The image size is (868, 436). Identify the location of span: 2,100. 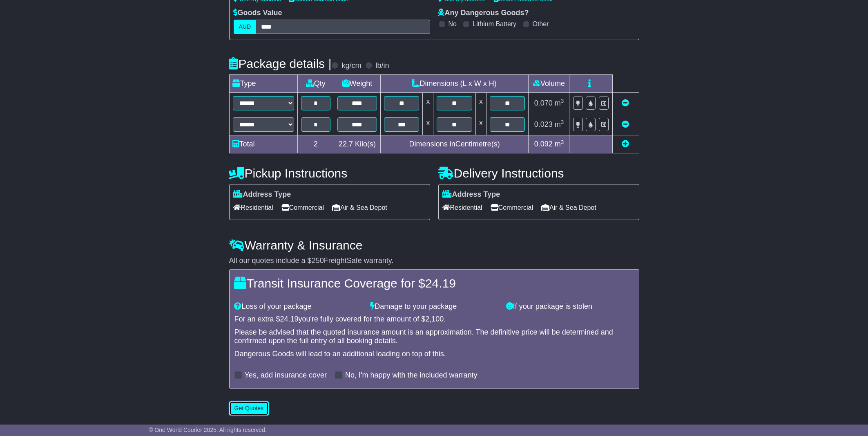
(434, 319).